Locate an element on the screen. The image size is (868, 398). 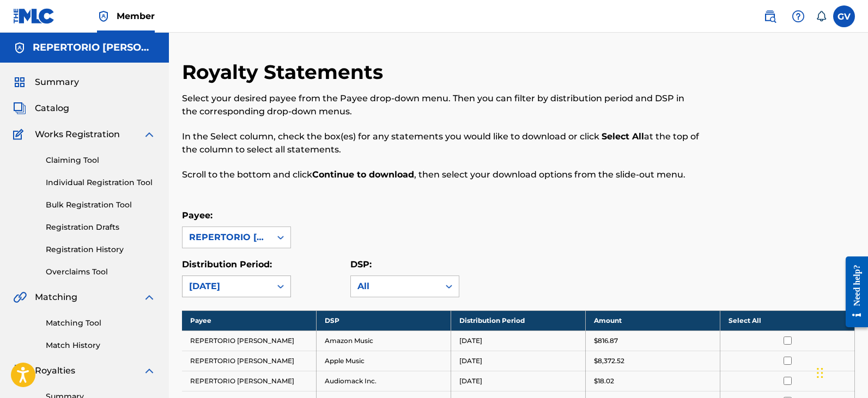
img: Top Rightsholder is located at coordinates (104, 17).